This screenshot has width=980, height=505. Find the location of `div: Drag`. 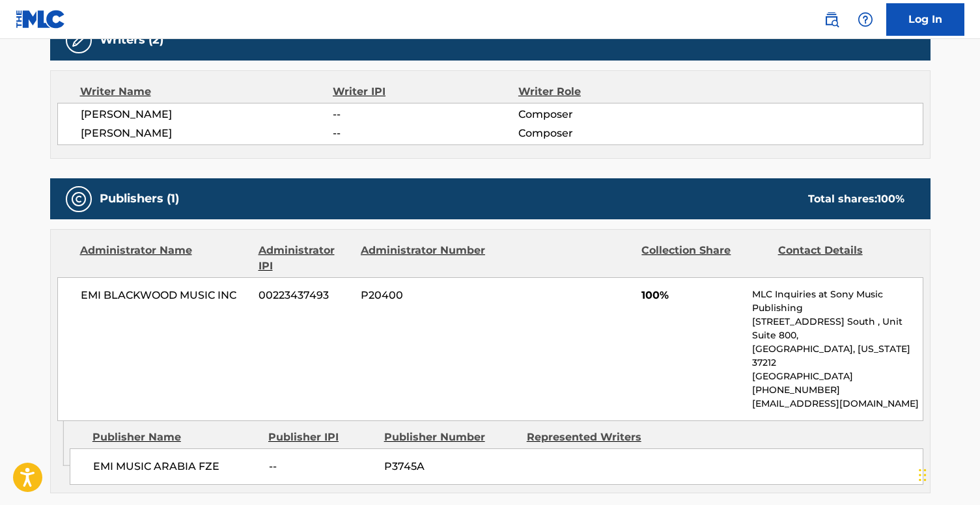

div: Drag is located at coordinates (923, 475).